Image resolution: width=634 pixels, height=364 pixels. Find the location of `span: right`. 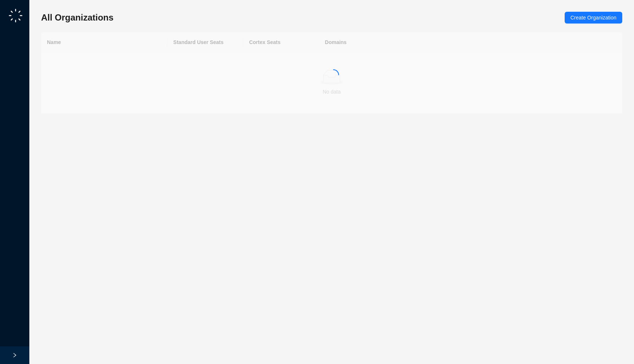

span: right is located at coordinates (15, 355).